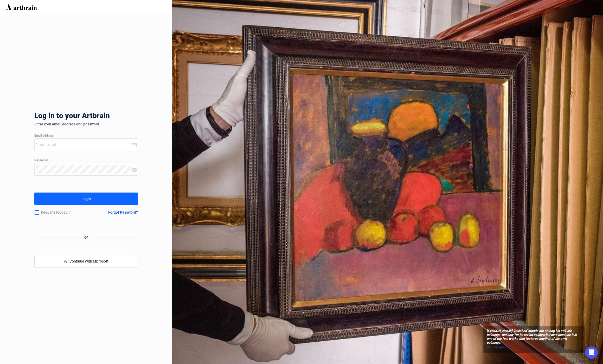 The width and height of the screenshot is (603, 364). What do you see at coordinates (123, 212) in the screenshot?
I see `div: Forgot Password?` at bounding box center [123, 212].